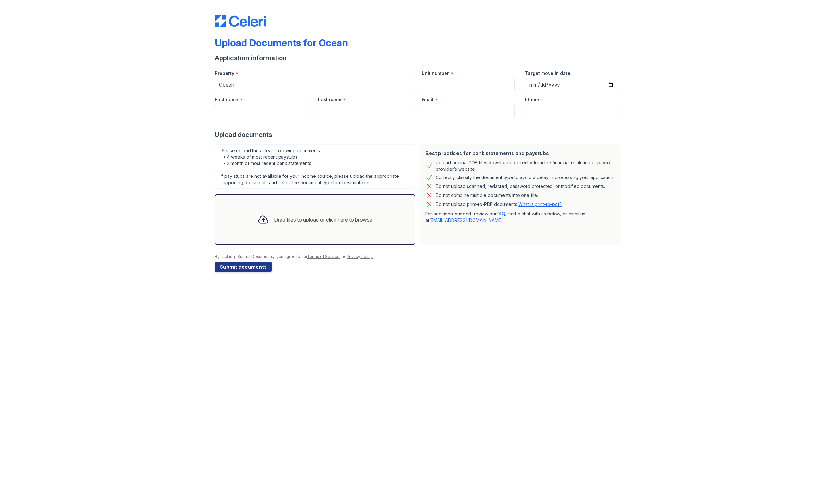  I want to click on label: Target move in date, so click(548, 73).